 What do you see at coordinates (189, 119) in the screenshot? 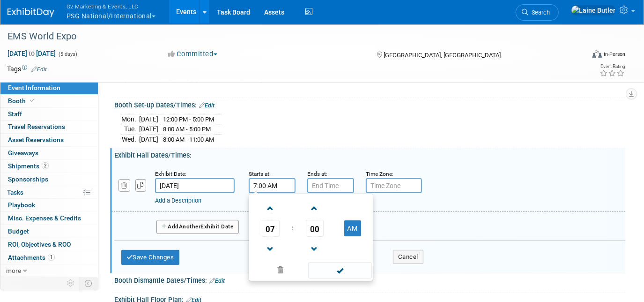
I see `span: 12:00 PM - 5:00 PM` at bounding box center [189, 119].